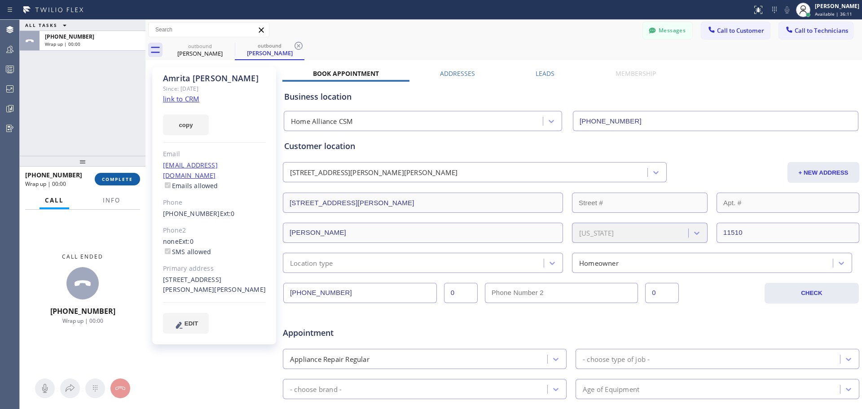 The height and width of the screenshot is (409, 862). Describe the element at coordinates (54, 200) in the screenshot. I see `button: Call` at that location.